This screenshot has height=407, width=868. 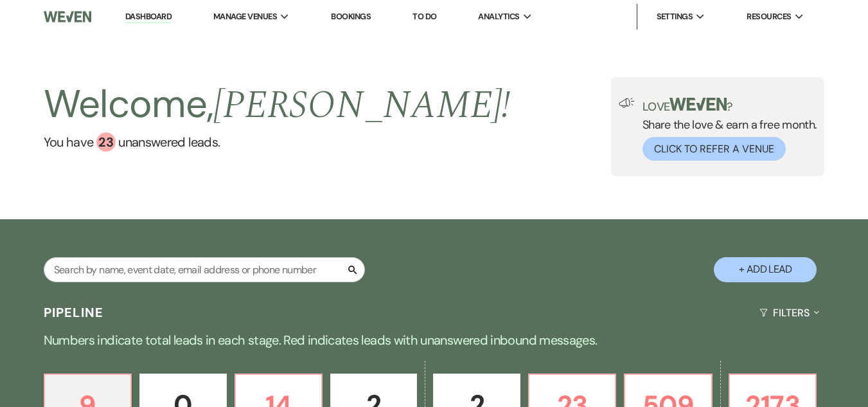 What do you see at coordinates (277, 105) in the screenshot?
I see `h2: Welcome,` at bounding box center [277, 105].